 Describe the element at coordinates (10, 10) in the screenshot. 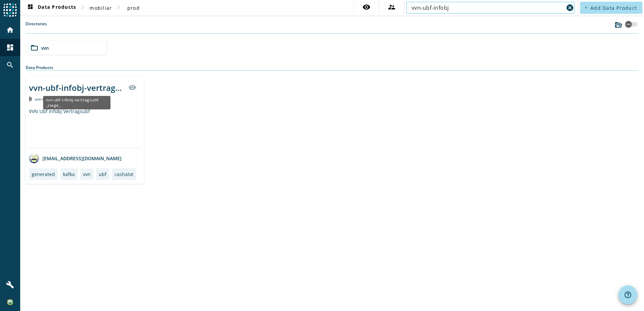

I see `img: spoud-logo.svg` at that location.